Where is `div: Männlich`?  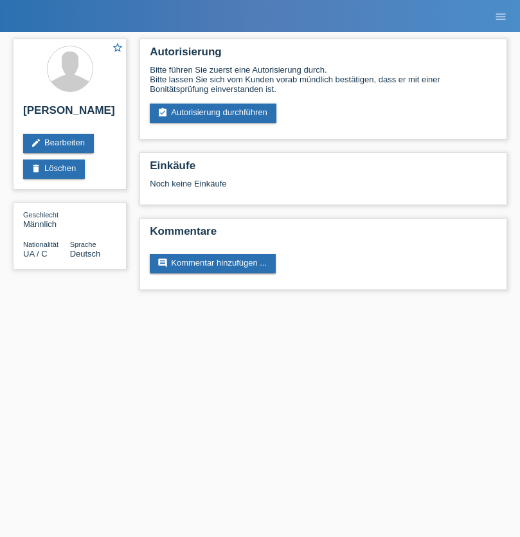 div: Männlich is located at coordinates (46, 219).